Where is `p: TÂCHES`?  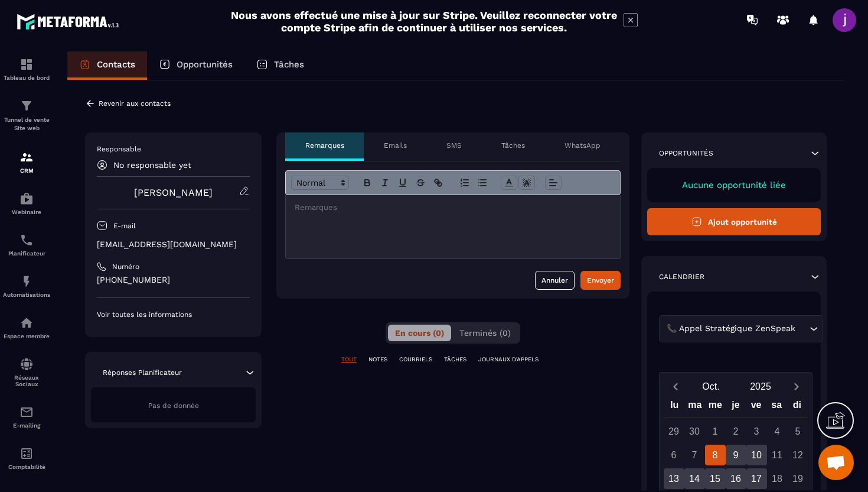
p: TÂCHES is located at coordinates (455, 360).